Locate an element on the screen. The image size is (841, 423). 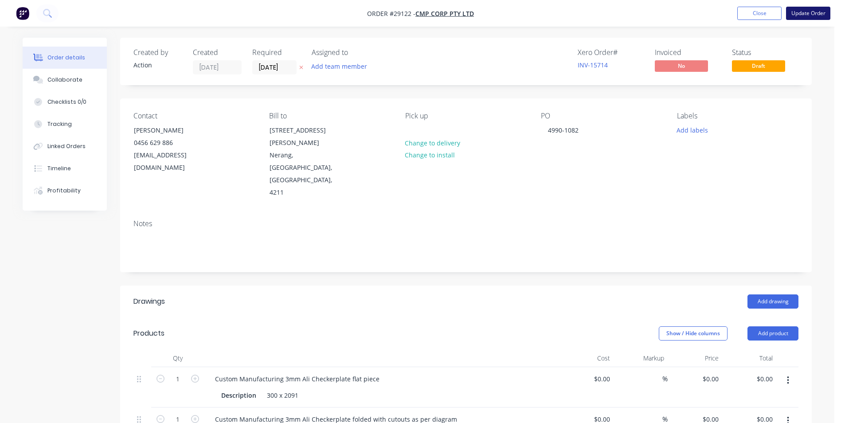
div: Products is located at coordinates (149, 334).